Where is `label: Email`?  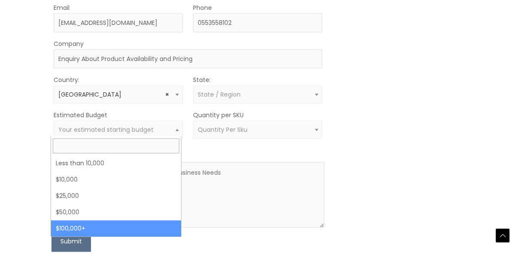
label: Email is located at coordinates (61, 8).